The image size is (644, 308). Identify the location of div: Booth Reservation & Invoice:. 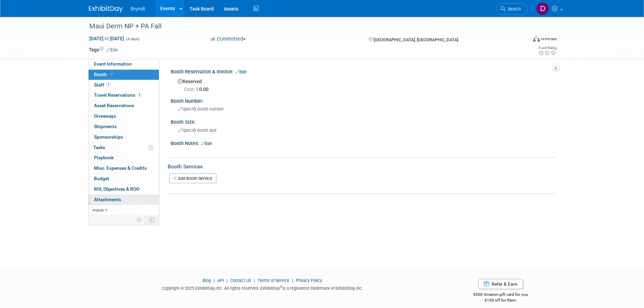
(363, 71).